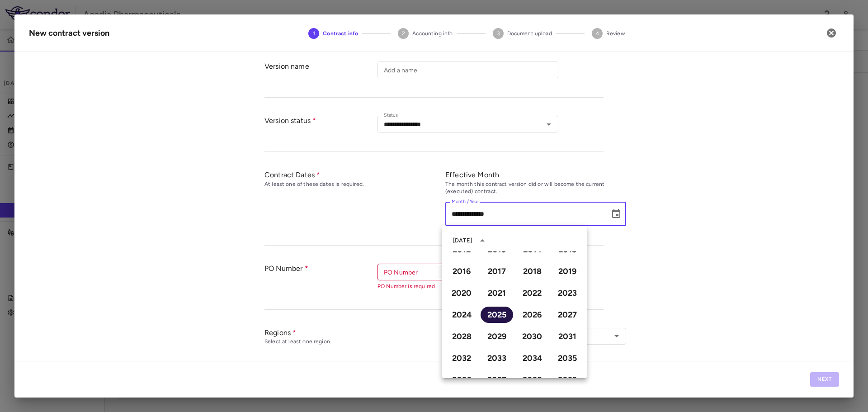 The width and height of the screenshot is (868, 412). I want to click on button: Choose date, selected date is Sep 29, 2025, so click(616, 213).